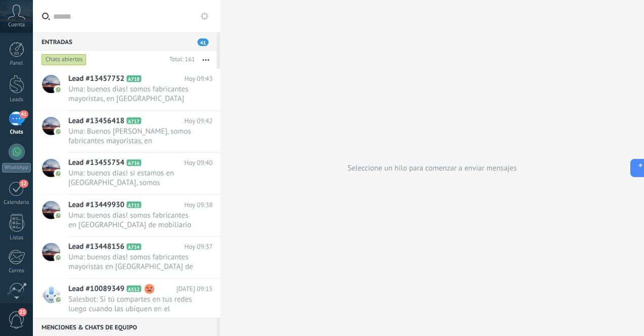 The width and height of the screenshot is (644, 336). What do you see at coordinates (16, 24) in the screenshot?
I see `span: Cuenta` at bounding box center [16, 24].